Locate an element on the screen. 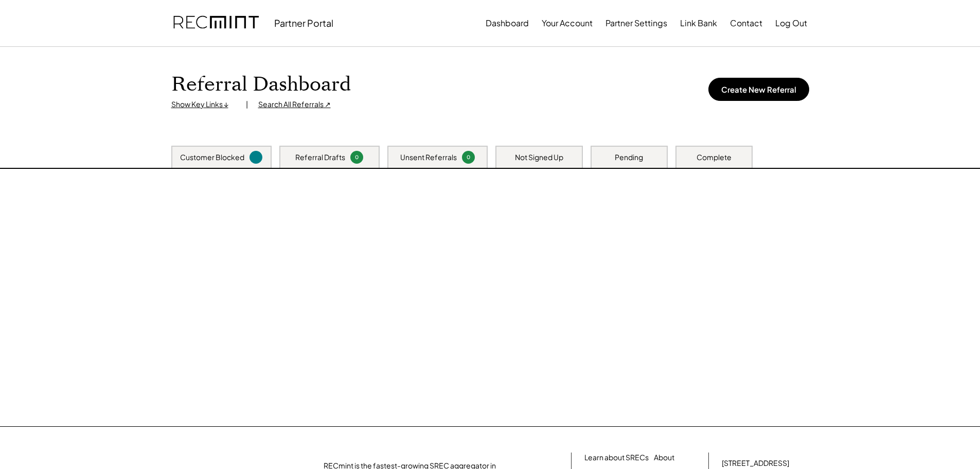 The image size is (980, 469). div: Partner Portal is located at coordinates (303, 23).